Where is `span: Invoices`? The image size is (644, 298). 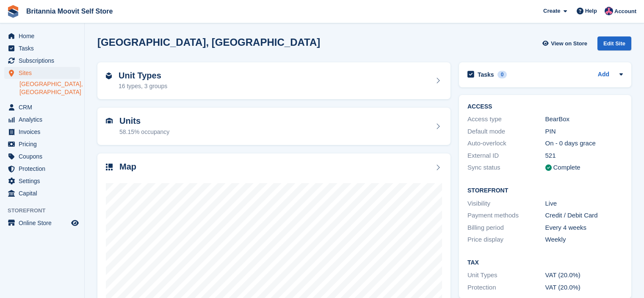 span: Invoices is located at coordinates (44, 132).